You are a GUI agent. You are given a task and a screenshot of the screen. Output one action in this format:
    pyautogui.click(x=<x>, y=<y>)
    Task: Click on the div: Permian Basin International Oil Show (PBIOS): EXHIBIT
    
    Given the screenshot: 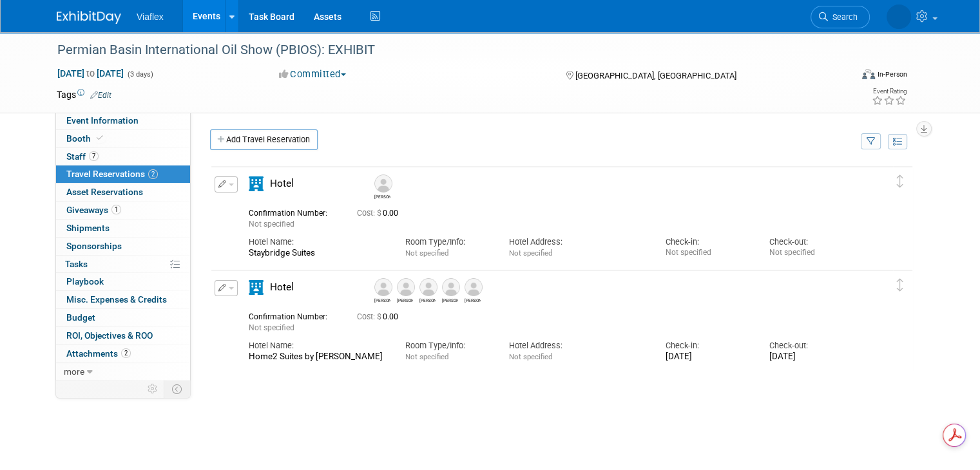 What is the action you would take?
    pyautogui.click(x=444, y=50)
    